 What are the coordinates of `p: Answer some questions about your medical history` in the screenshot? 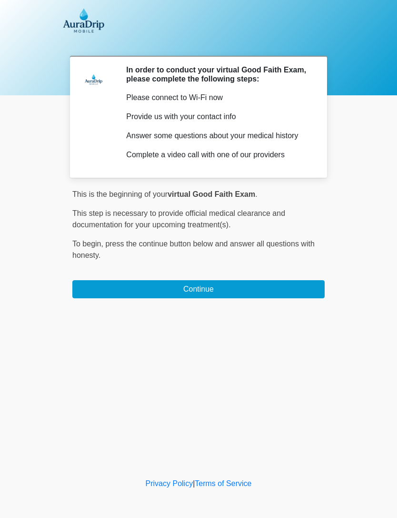 It's located at (218, 136).